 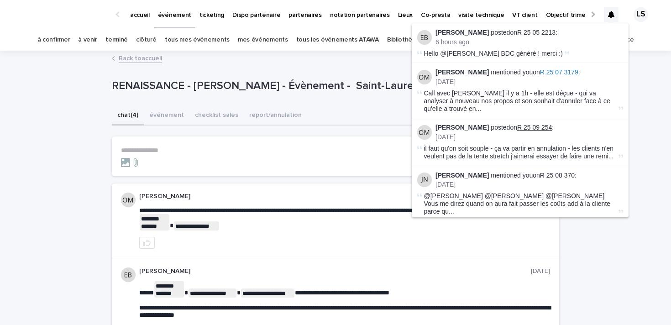 I want to click on span: il faut qu'on soit souple - ça va partir en annulation - les clients n'en veulent pas de la tente..., so click(x=520, y=152).